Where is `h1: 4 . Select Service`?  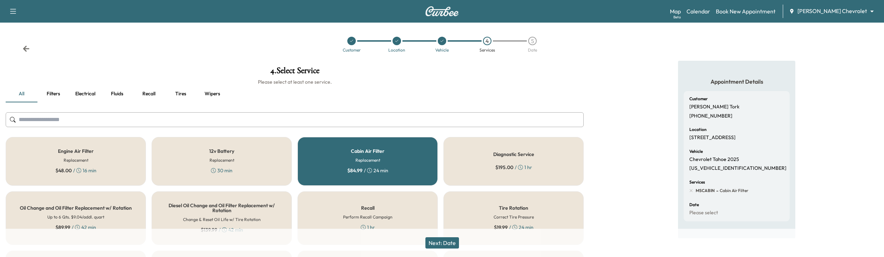
h1: 4 . Select Service is located at coordinates (295, 72).